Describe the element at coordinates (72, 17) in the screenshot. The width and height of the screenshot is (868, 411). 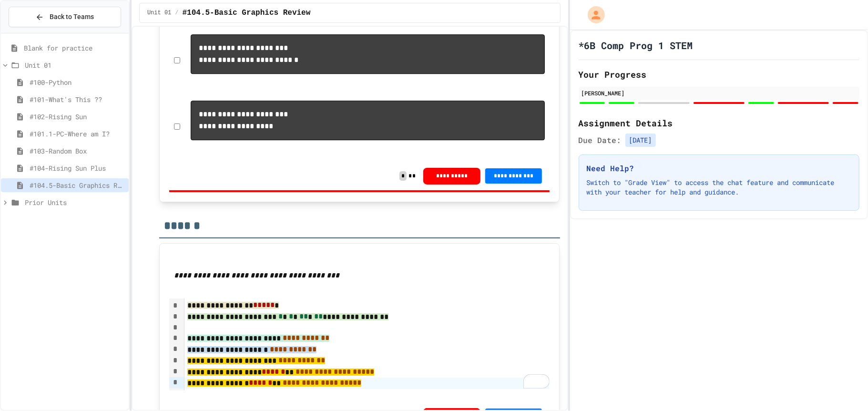
I see `span: Back to Teams` at that location.